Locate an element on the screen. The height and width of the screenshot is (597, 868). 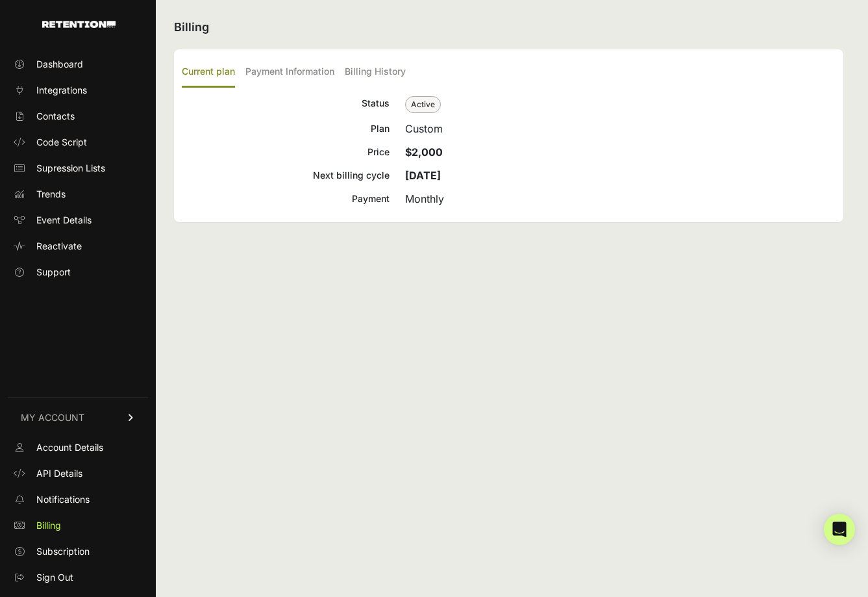
span: Account Details is located at coordinates (69, 448).